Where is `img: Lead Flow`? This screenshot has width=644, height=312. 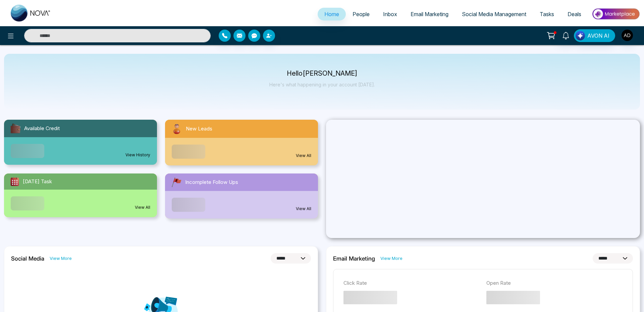 img: Lead Flow is located at coordinates (580, 36).